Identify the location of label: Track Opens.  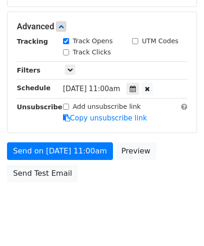
(93, 41).